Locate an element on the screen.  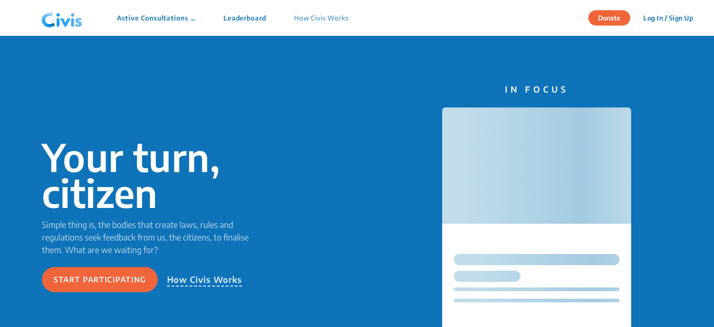
img: navlogo.png is located at coordinates (62, 18).